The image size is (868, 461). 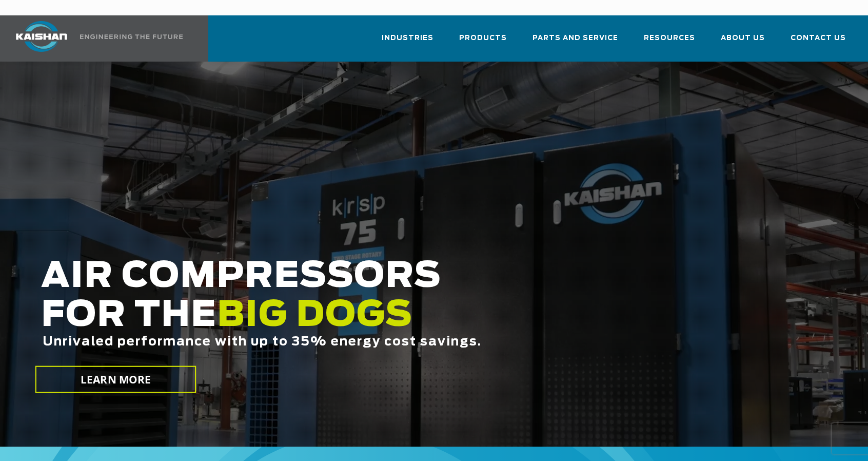 What do you see at coordinates (262, 342) in the screenshot?
I see `span: Unrivaled performance with up to 35% energy cost savings.` at bounding box center [262, 342].